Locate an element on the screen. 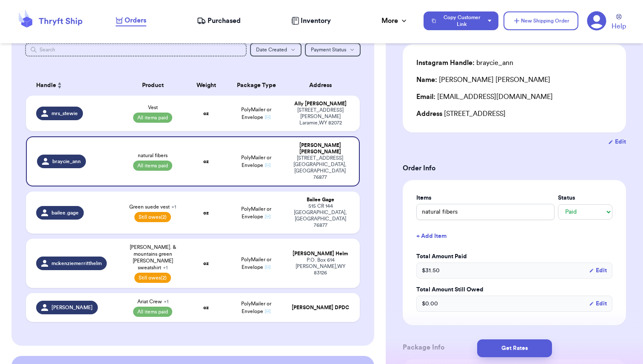 Image resolution: width=643 pixels, height=364 pixels. span: mrs_stewie is located at coordinates (65, 113).